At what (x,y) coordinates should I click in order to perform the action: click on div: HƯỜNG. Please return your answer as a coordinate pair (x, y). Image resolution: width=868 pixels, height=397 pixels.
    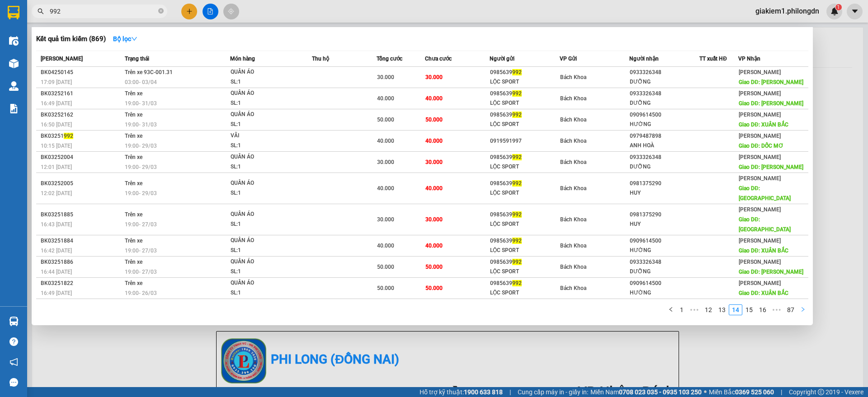
    Looking at the image, I should click on (664, 125).